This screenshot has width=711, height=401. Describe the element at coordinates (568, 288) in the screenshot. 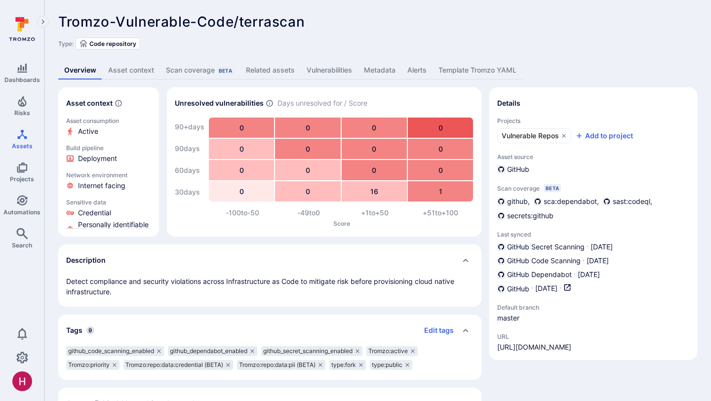

I see `a: Open in GitHub dashboard` at that location.